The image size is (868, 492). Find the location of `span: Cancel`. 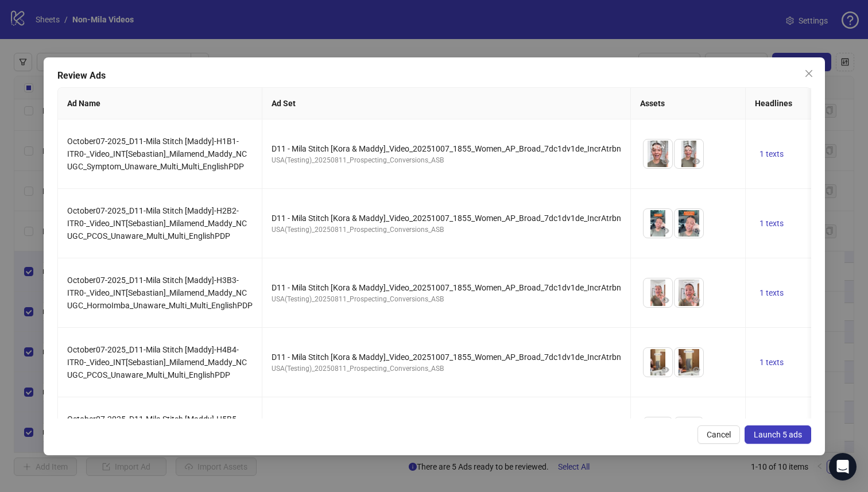

span: Cancel is located at coordinates (718, 435).